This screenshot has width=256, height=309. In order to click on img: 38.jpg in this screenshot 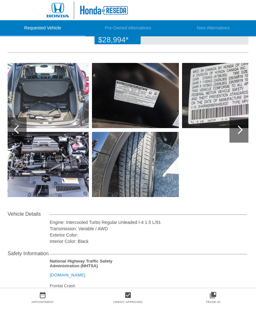, I will do `click(45, 95)`.